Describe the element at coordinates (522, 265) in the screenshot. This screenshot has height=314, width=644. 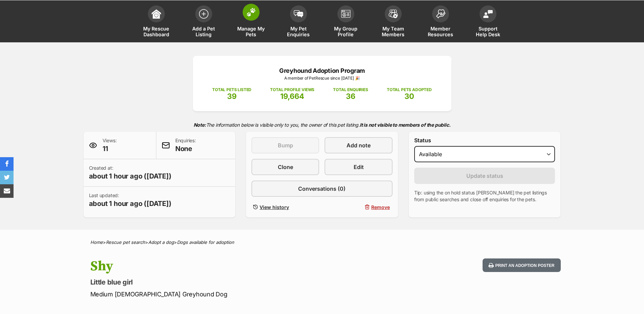
I see `button: Print an adoption poster` at that location.